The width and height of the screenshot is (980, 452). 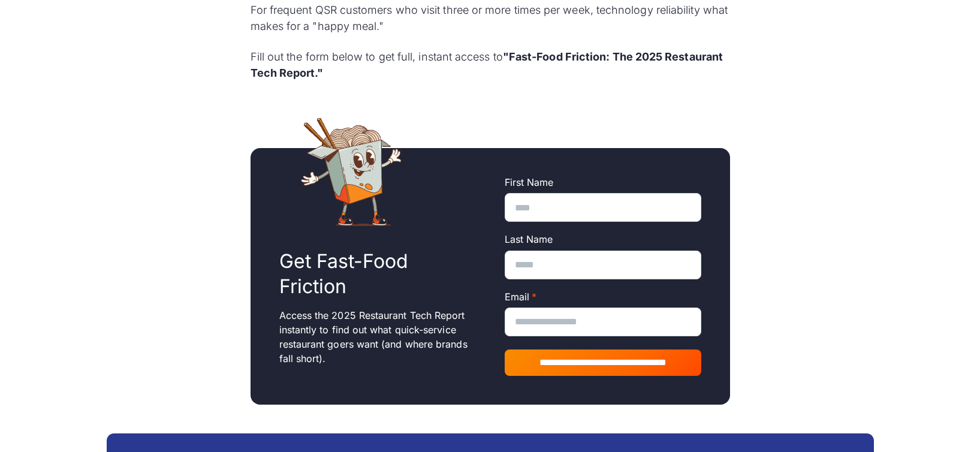 I want to click on p: For frequent QSR customers who visit three or more times per week, technology reliability what ma..., so click(x=490, y=18).